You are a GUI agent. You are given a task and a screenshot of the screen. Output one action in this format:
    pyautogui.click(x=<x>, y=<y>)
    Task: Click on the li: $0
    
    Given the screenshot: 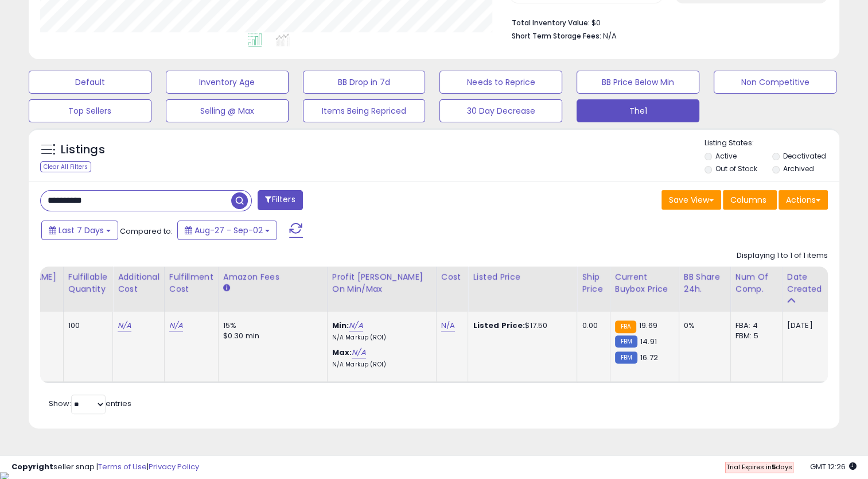 What is the action you would take?
    pyautogui.click(x=665, y=22)
    